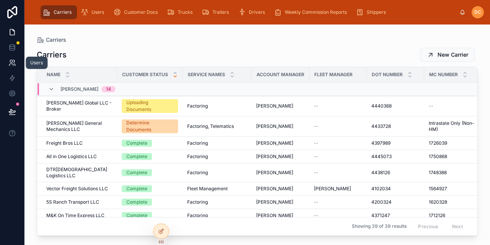 The height and width of the screenshot is (245, 490). Describe the element at coordinates (438, 157) in the screenshot. I see `span: 1750868` at that location.